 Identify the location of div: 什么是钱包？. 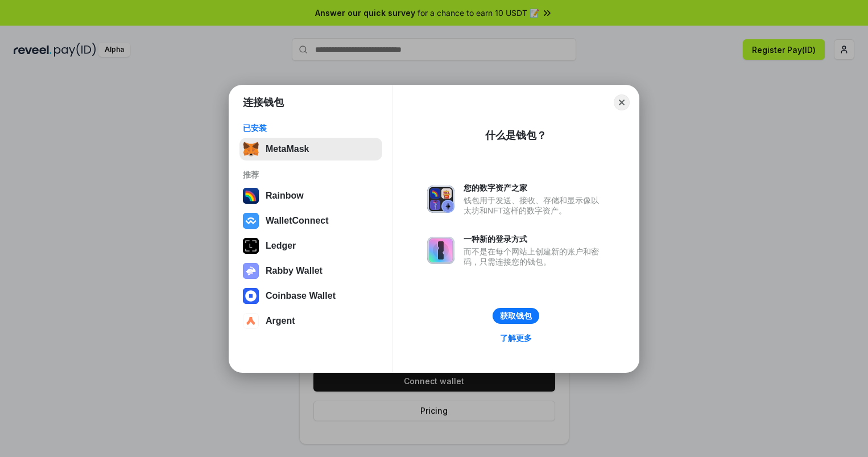
(516, 135).